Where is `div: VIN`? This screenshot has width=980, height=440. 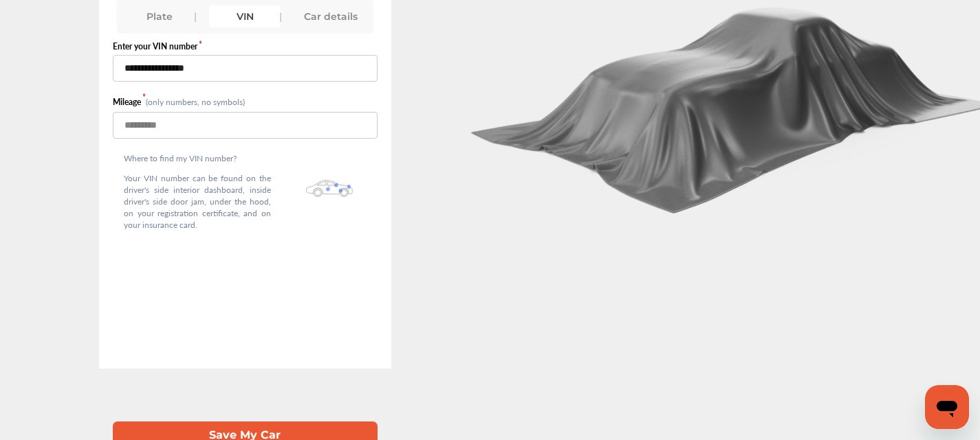
div: VIN is located at coordinates (245, 17).